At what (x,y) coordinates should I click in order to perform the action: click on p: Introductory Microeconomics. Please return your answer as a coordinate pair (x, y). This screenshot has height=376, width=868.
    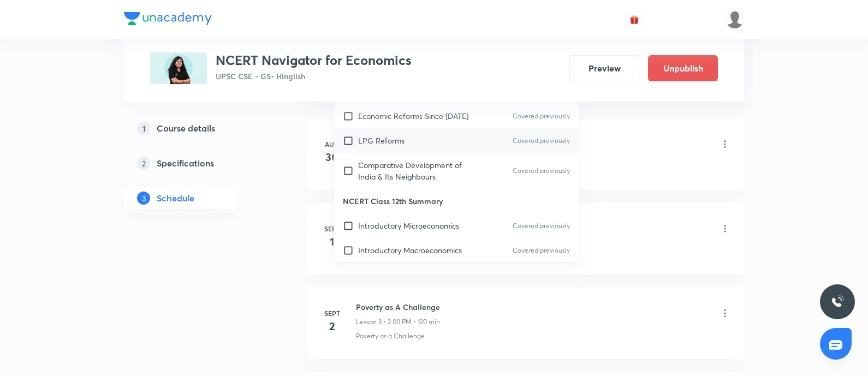
    Looking at the image, I should click on (408, 225).